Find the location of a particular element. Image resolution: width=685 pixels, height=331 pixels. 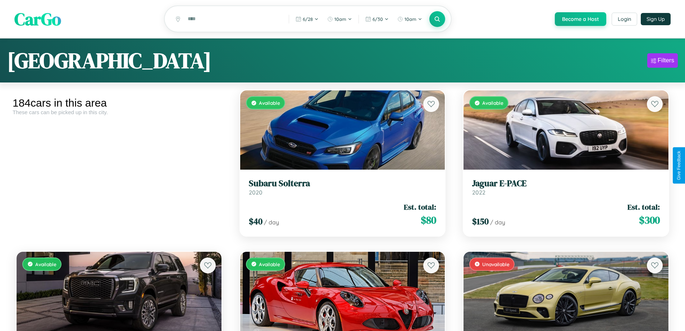

button: 6/28 is located at coordinates (307, 19).